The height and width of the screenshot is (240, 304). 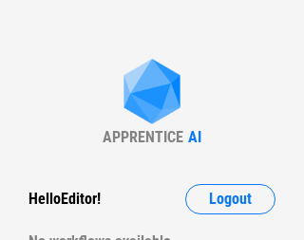 I want to click on img: Apprentice AI, so click(x=152, y=93).